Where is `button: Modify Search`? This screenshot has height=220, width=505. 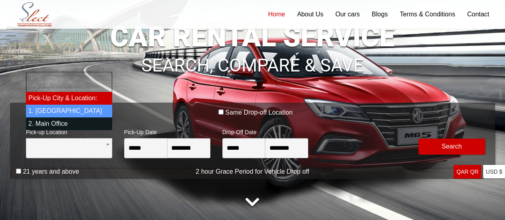
button: Modify Search is located at coordinates (452, 147).